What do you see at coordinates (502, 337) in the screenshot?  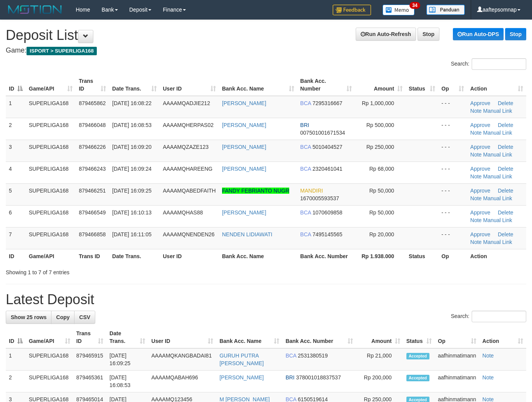 I see `th: Action: activate to sort column ascending` at bounding box center [502, 337].